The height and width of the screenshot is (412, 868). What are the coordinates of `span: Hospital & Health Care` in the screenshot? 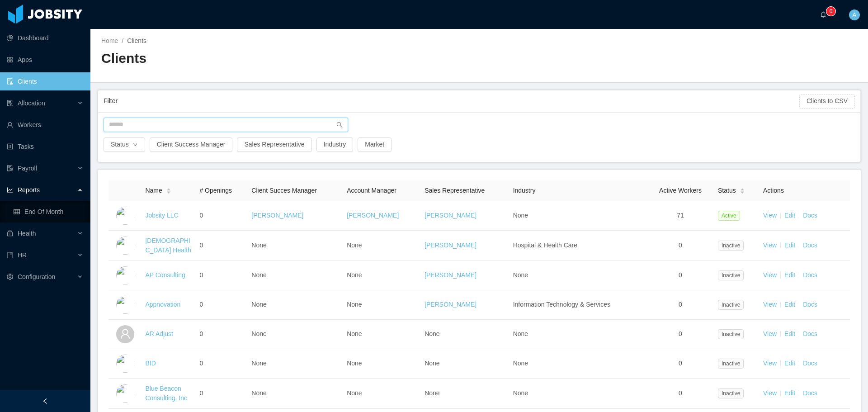 It's located at (545, 245).